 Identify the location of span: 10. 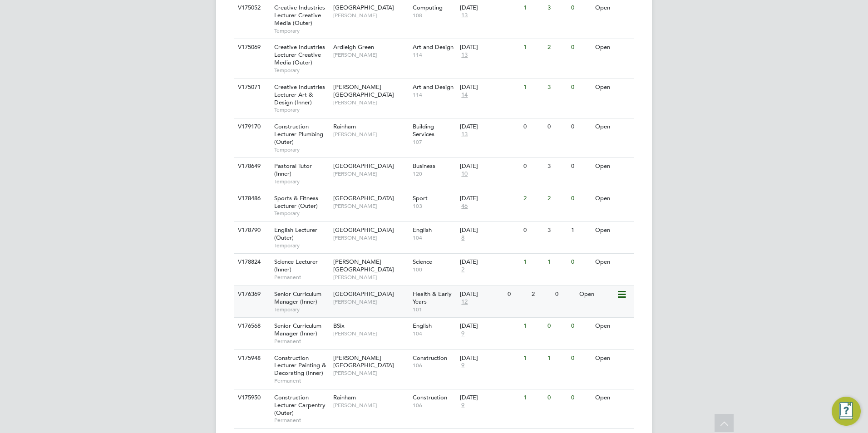
(465, 174).